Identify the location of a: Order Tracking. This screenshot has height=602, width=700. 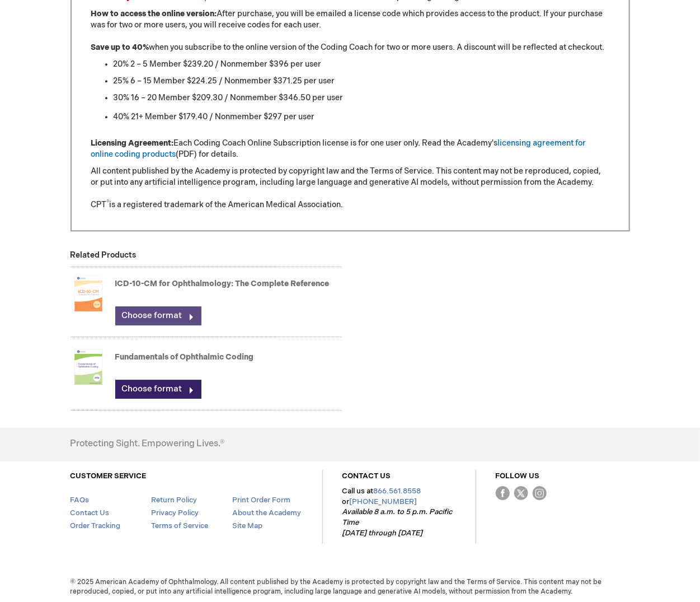
(96, 526).